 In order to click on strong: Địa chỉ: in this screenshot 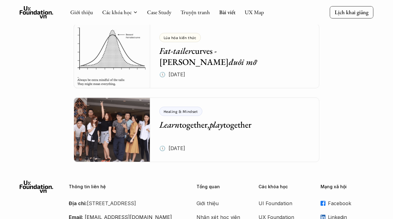, I will do `click(78, 203)`.